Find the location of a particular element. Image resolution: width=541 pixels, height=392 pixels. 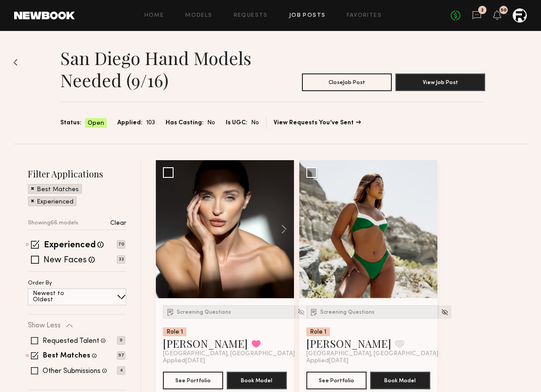

p: 4 is located at coordinates (121, 371).